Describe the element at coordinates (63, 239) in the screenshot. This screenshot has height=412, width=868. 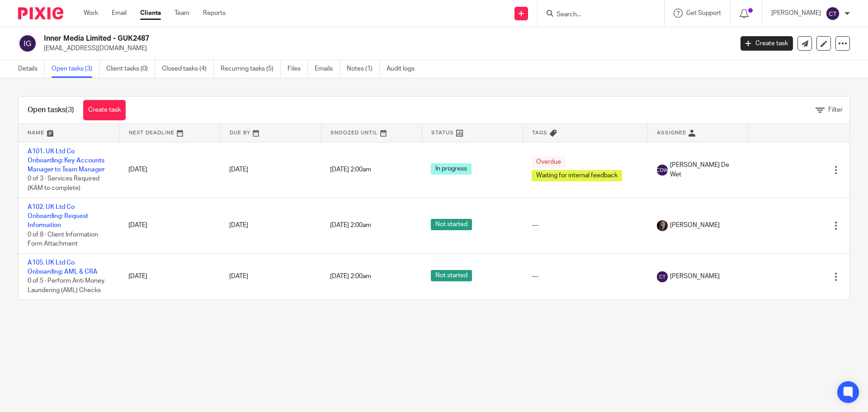
I see `span: 0 of 8 · Client Information Form Attachment` at that location.